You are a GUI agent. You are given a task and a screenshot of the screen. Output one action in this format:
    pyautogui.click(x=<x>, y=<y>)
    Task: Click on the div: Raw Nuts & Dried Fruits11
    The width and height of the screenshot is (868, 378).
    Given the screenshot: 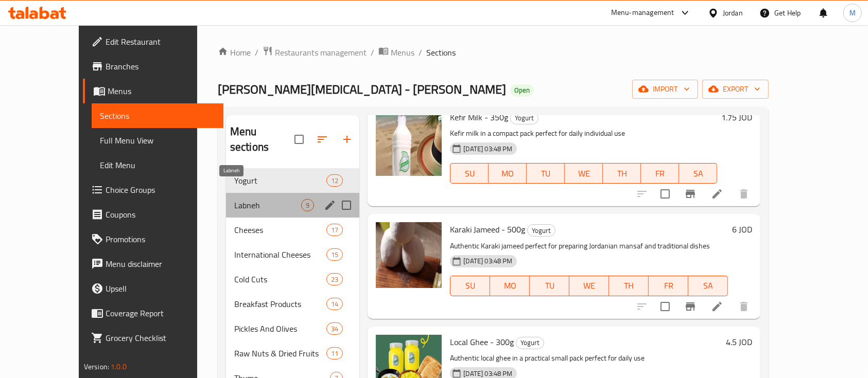 What is the action you would take?
    pyautogui.click(x=293, y=353)
    